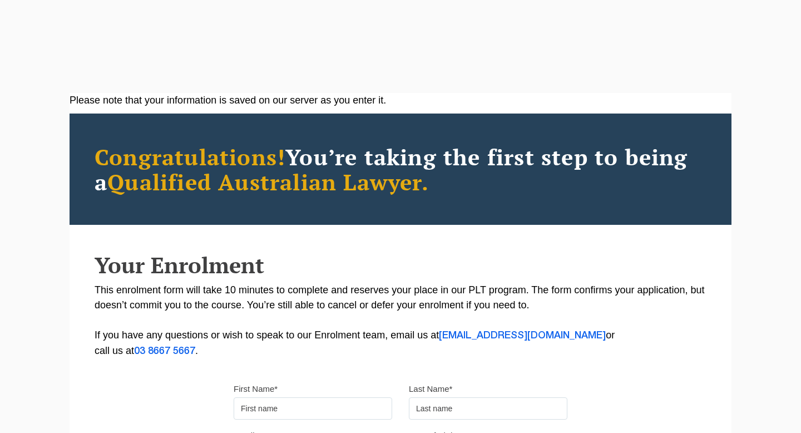  Describe the element at coordinates (401, 265) in the screenshot. I see `h2: Your Enrolment` at that location.